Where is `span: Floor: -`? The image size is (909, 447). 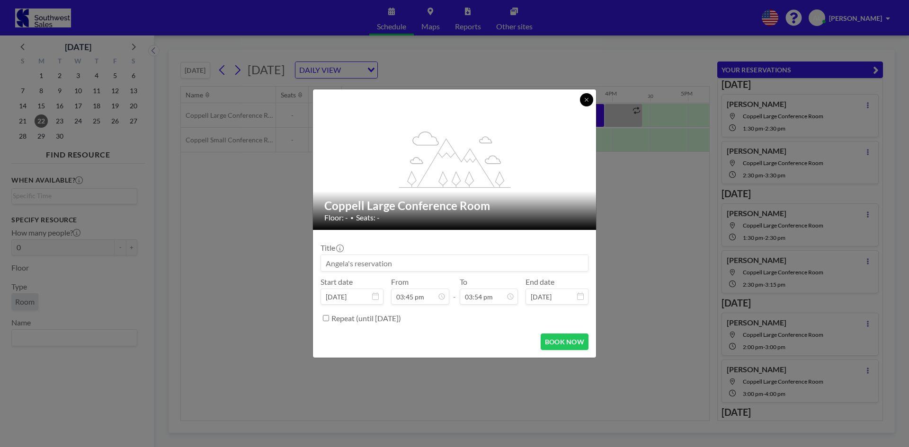
span: Floor: - is located at coordinates (336, 218).